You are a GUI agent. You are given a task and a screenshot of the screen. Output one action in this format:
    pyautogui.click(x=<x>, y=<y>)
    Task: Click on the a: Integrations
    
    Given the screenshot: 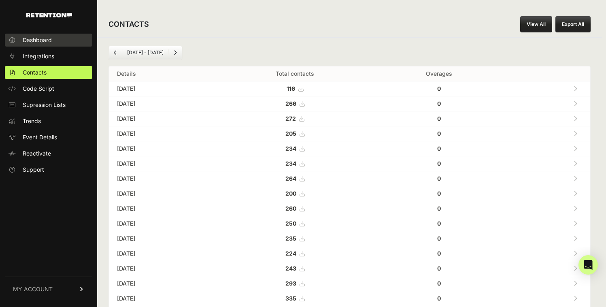 What is the action you would take?
    pyautogui.click(x=49, y=56)
    